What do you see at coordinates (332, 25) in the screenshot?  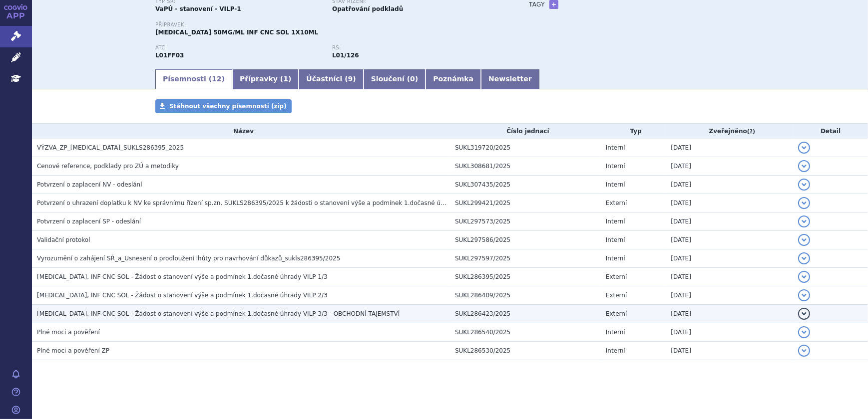 I see `p: Přípravek:` at bounding box center [332, 25].